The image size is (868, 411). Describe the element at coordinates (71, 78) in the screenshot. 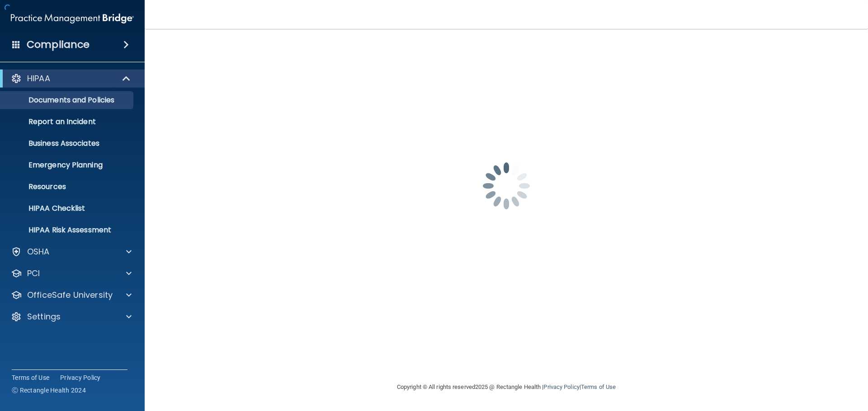

I see `a: HIPAA` at that location.